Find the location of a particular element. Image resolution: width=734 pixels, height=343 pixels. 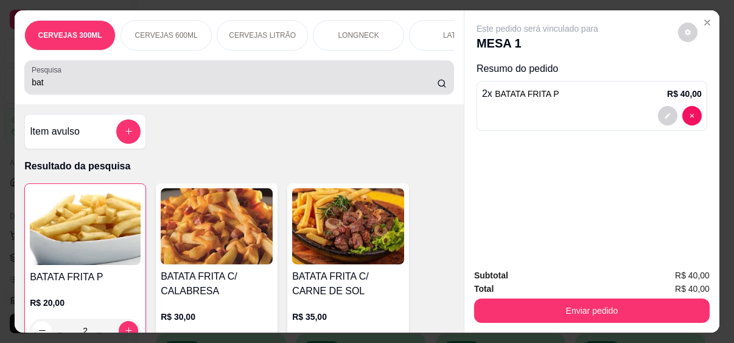

p: MESA 1 is located at coordinates (538, 43).